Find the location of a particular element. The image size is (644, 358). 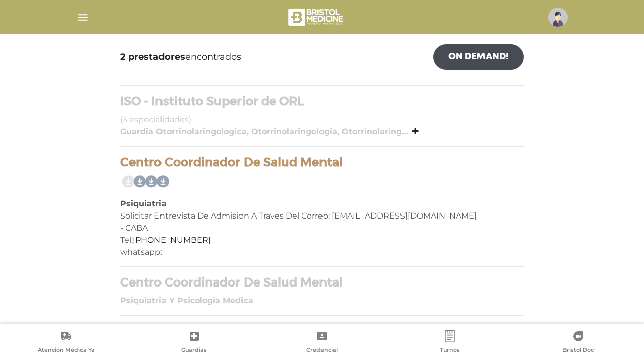

a: Turnos is located at coordinates (450, 343).